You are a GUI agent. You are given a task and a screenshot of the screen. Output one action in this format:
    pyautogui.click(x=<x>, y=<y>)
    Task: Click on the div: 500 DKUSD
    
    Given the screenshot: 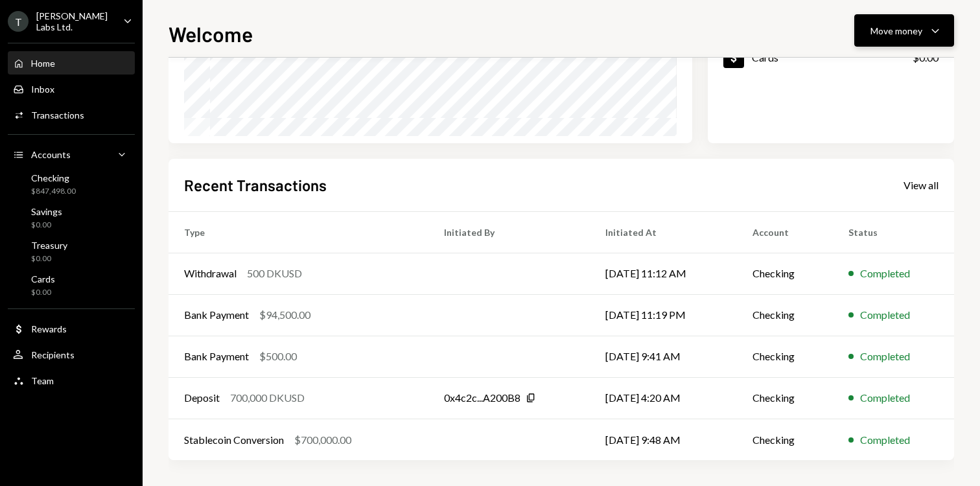 What is the action you would take?
    pyautogui.click(x=274, y=274)
    